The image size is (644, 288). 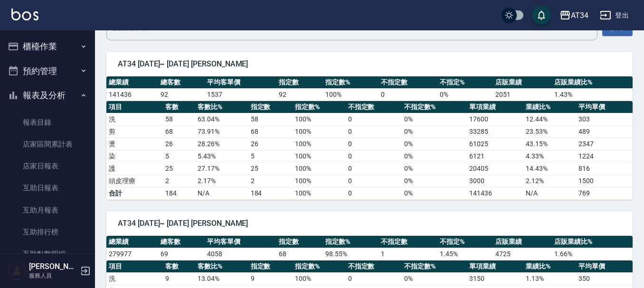 I want to click on td: 14.43 %, so click(x=550, y=168).